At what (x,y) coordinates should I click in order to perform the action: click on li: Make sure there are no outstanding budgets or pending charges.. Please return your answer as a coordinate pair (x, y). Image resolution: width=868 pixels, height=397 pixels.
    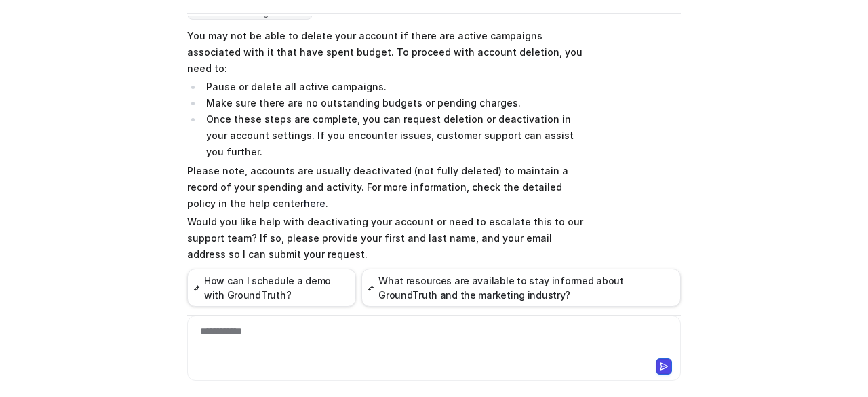
    Looking at the image, I should click on (393, 103).